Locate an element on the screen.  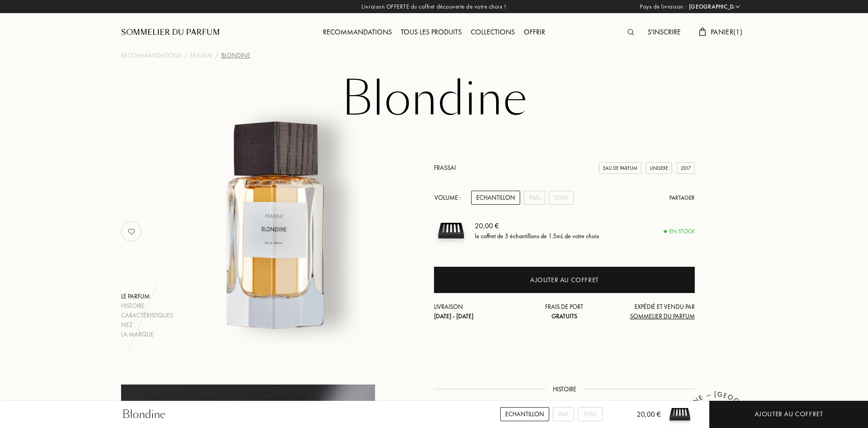
div: Sommelier du Parfum is located at coordinates (171, 33).